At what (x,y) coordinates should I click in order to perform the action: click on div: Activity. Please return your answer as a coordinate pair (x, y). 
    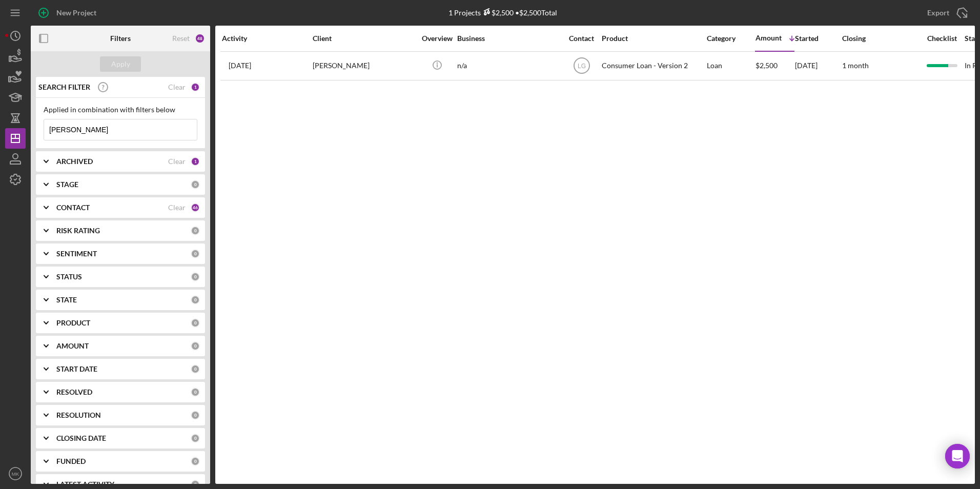
    Looking at the image, I should click on (267, 38).